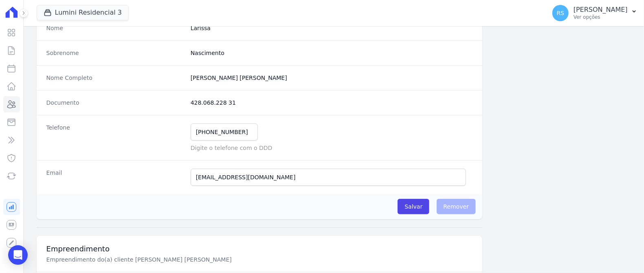 Image resolution: width=644 pixels, height=273 pixels. Describe the element at coordinates (115, 78) in the screenshot. I see `dt: Nome Completo` at that location.